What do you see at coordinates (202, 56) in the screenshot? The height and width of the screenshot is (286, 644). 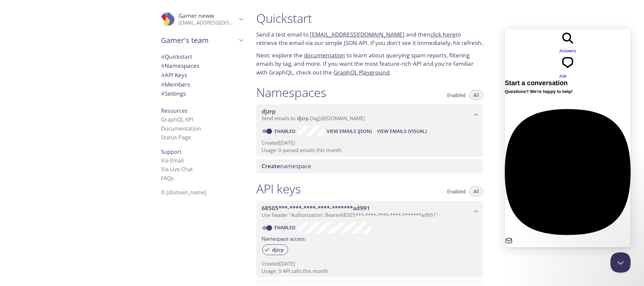 I see `div: Quickstart` at bounding box center [202, 56].